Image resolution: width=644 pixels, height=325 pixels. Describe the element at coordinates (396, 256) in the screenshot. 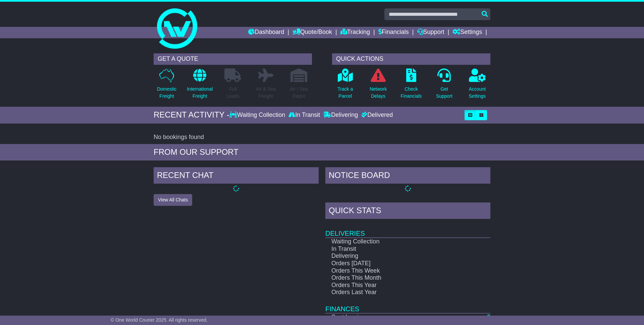

I see `td: Delivering` at that location.